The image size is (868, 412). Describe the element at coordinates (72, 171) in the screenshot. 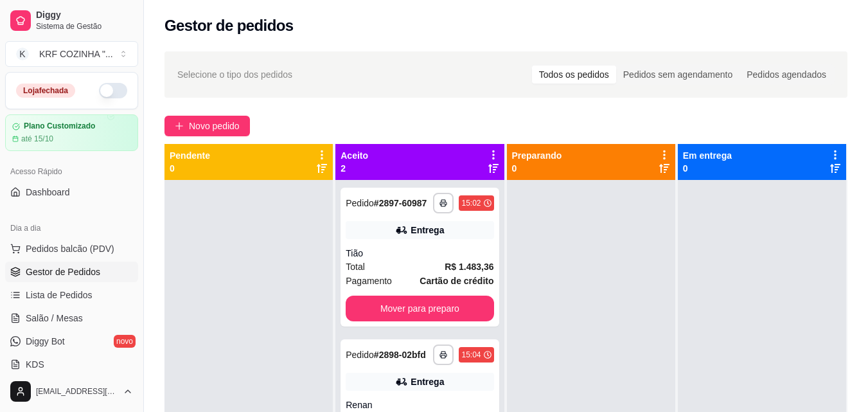

I see `div: Acesso Rápido` at that location.